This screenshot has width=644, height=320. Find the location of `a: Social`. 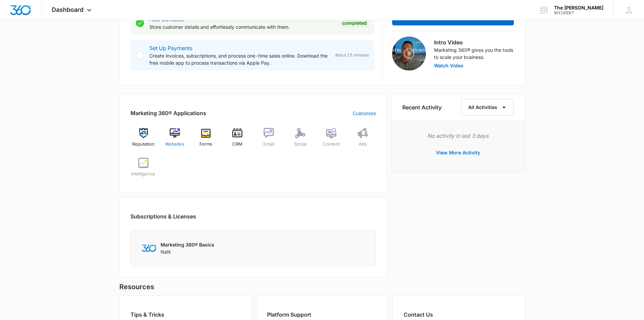

a: Social is located at coordinates (300, 140).